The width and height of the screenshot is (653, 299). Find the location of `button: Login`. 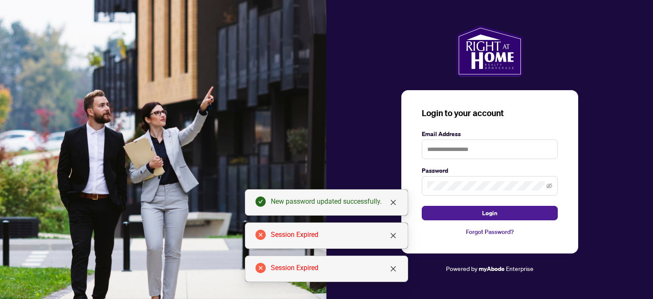

button: Login is located at coordinates (490, 213).